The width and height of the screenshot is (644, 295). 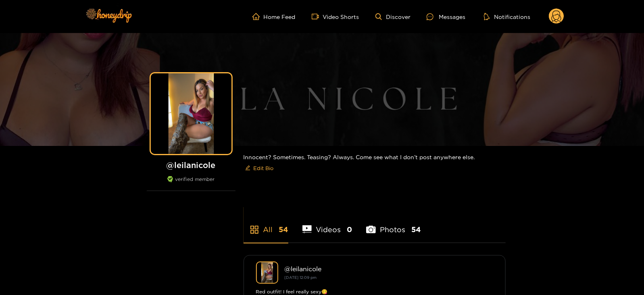 I want to click on button: Notifications, so click(x=507, y=17).